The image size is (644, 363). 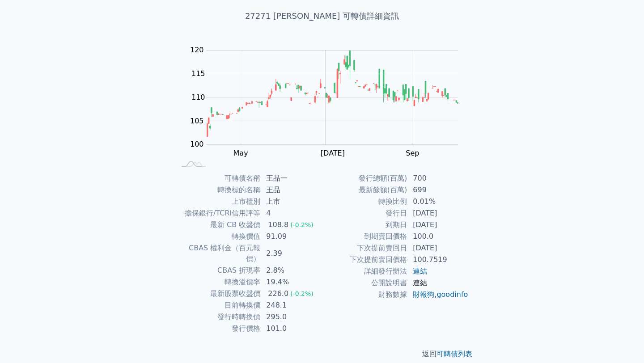 What do you see at coordinates (218, 253) in the screenshot?
I see `td: CBAS 權利金（百元報價）` at bounding box center [218, 253].